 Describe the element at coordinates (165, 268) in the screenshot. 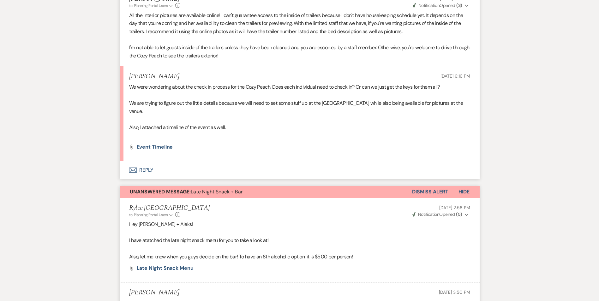

I see `a: Late Night Snack Menu` at that location.